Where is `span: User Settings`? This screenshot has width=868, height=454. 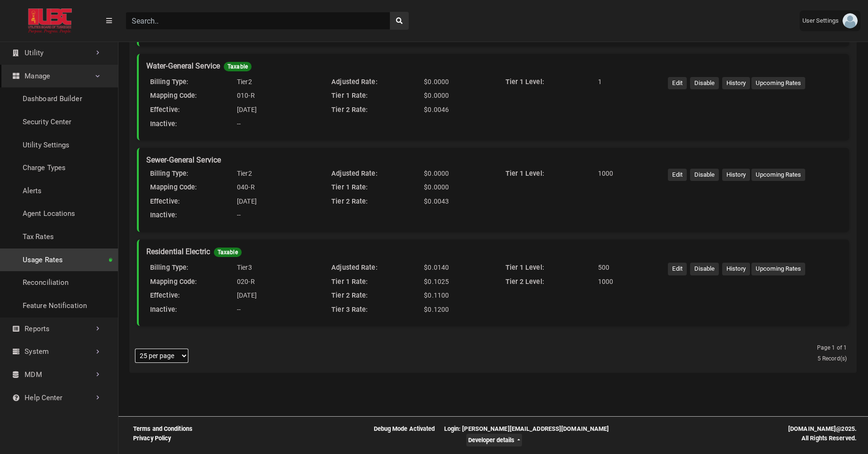 span: User Settings is located at coordinates (822, 21).